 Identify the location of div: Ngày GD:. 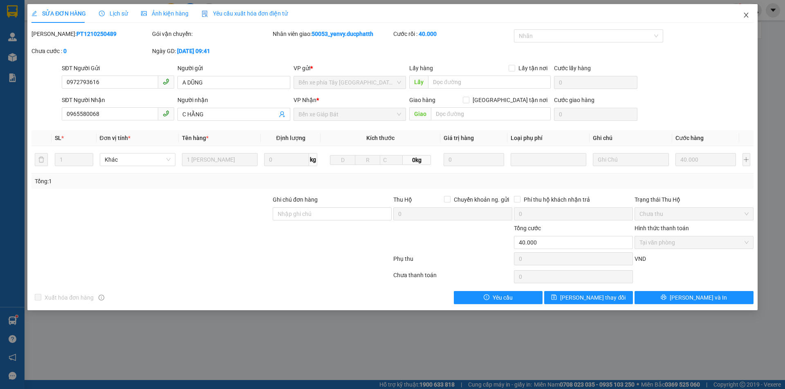
(211, 51).